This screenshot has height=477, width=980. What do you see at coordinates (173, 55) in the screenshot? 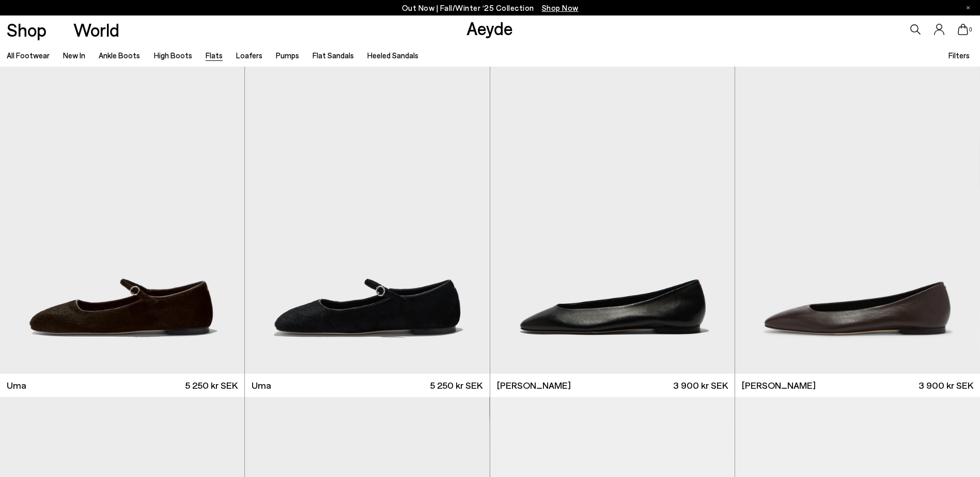
I see `a: High Boots` at bounding box center [173, 55].